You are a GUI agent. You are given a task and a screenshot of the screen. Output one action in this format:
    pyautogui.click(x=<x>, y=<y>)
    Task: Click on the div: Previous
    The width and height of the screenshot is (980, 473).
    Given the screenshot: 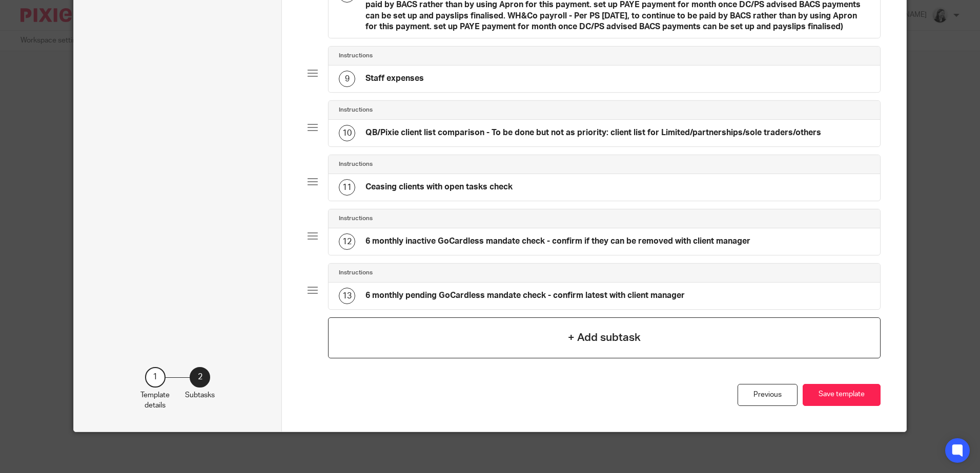 What is the action you would take?
    pyautogui.click(x=768, y=395)
    